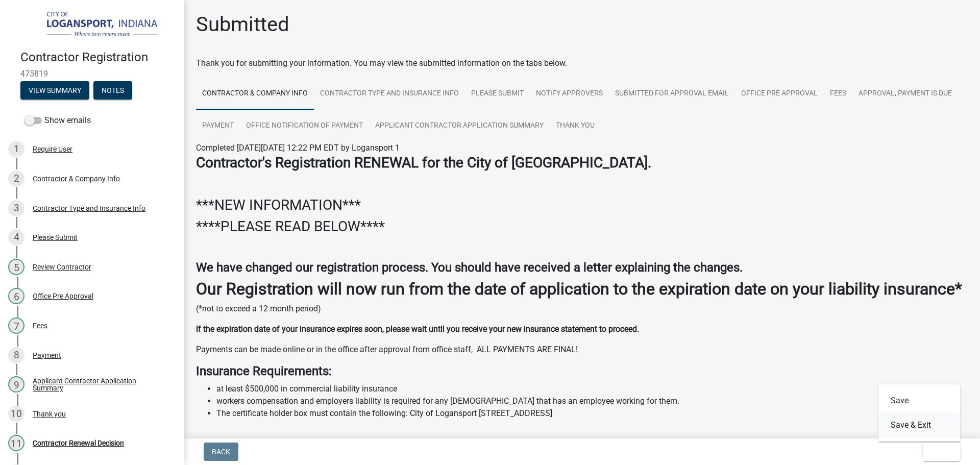 The height and width of the screenshot is (465, 980). What do you see at coordinates (92, 74) in the screenshot?
I see `span: 475819` at bounding box center [92, 74].